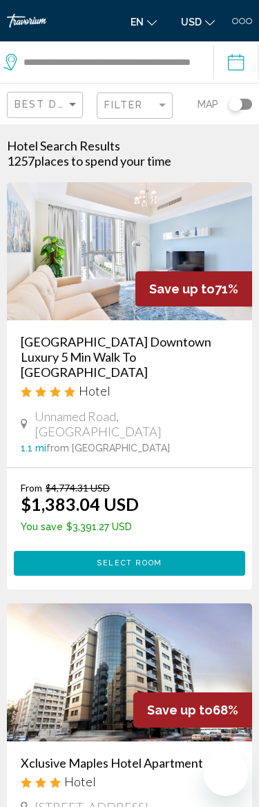  I want to click on ins: $1,383.04 USD, so click(79, 504).